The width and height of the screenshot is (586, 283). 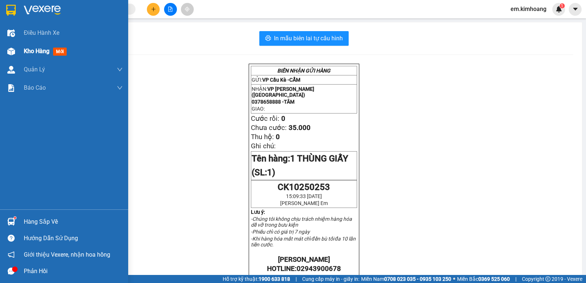 I want to click on span: notification, so click(x=11, y=255).